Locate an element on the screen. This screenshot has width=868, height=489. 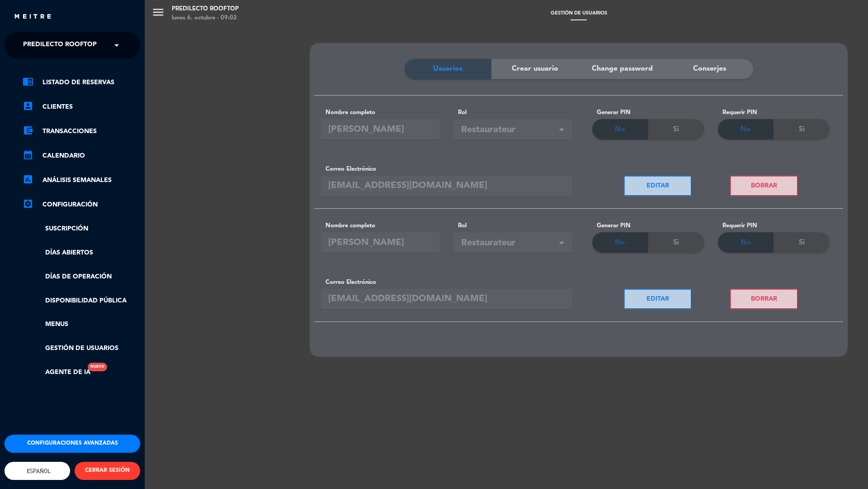
a: account_balance_walletTransacciones is located at coordinates (82, 131).